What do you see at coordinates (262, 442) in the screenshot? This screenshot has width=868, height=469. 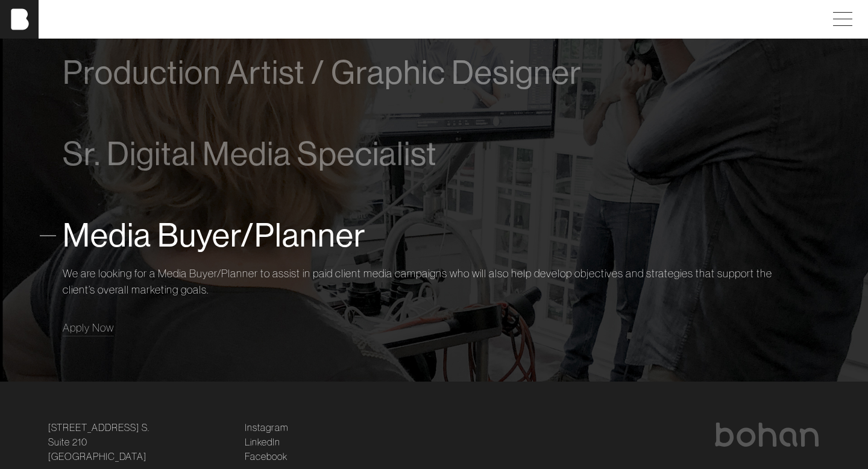 I see `a: LinkedIn` at bounding box center [262, 442].